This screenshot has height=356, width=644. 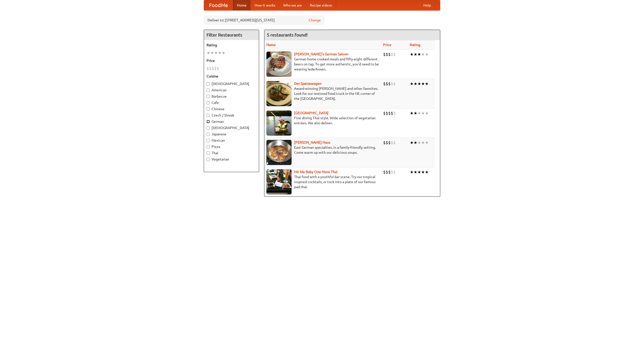 What do you see at coordinates (231, 90) in the screenshot?
I see `label: American` at bounding box center [231, 90].